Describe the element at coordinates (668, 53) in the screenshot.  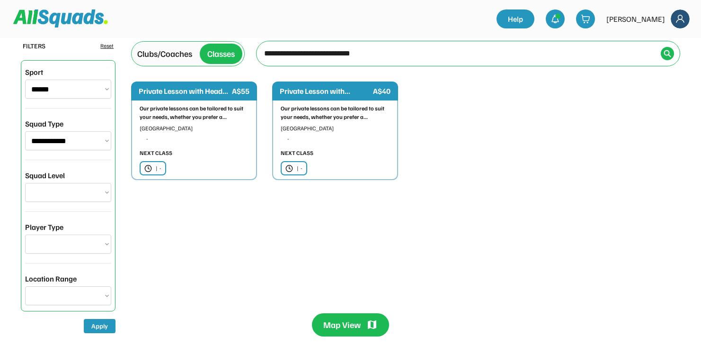
I see `img: Icon%20%2838%29.svg` at that location.